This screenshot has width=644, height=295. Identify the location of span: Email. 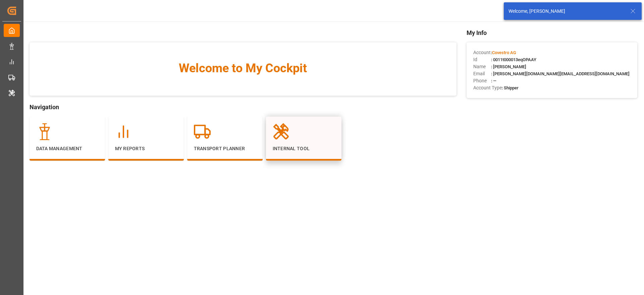
(482, 74).